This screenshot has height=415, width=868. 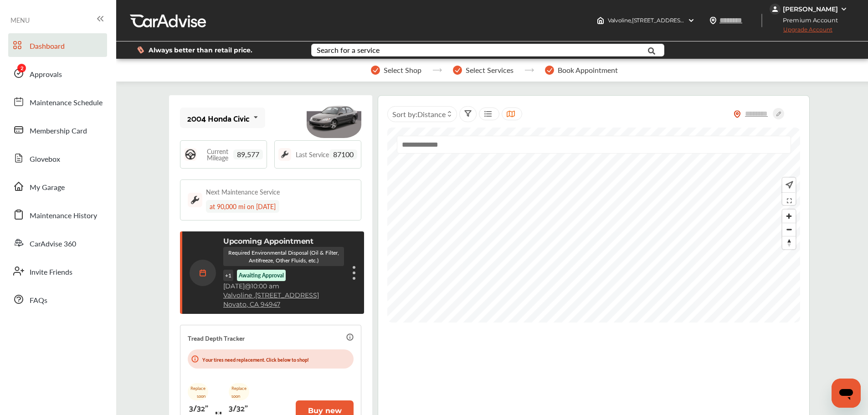 I want to click on a: Dashboard, so click(x=57, y=45).